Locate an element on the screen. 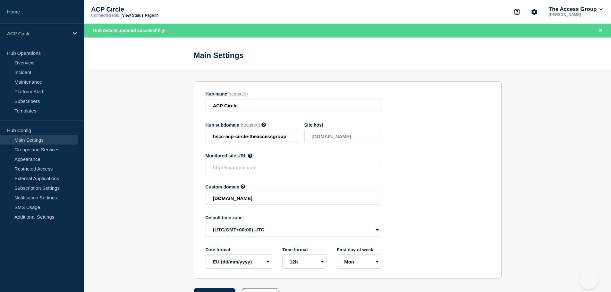 This screenshot has width=611, height=292. span: Custom domain is located at coordinates (223, 187).